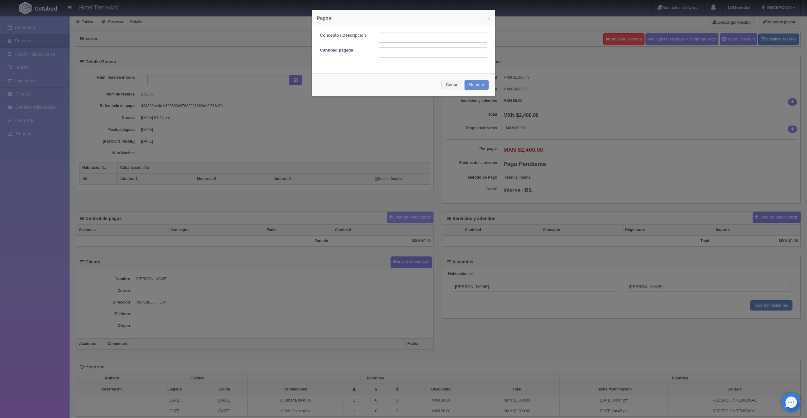 Image resolution: width=807 pixels, height=418 pixels. I want to click on button: Guardar, so click(476, 85).